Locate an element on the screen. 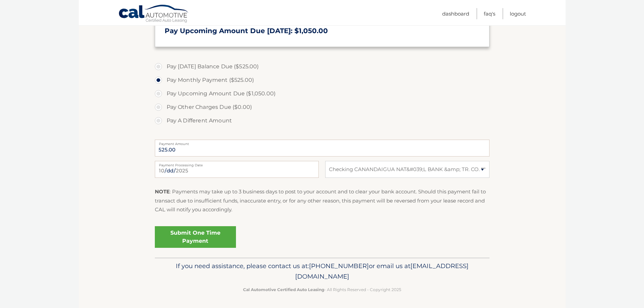 This screenshot has height=308, width=644. a: Submit One Time Payment is located at coordinates (195, 237).